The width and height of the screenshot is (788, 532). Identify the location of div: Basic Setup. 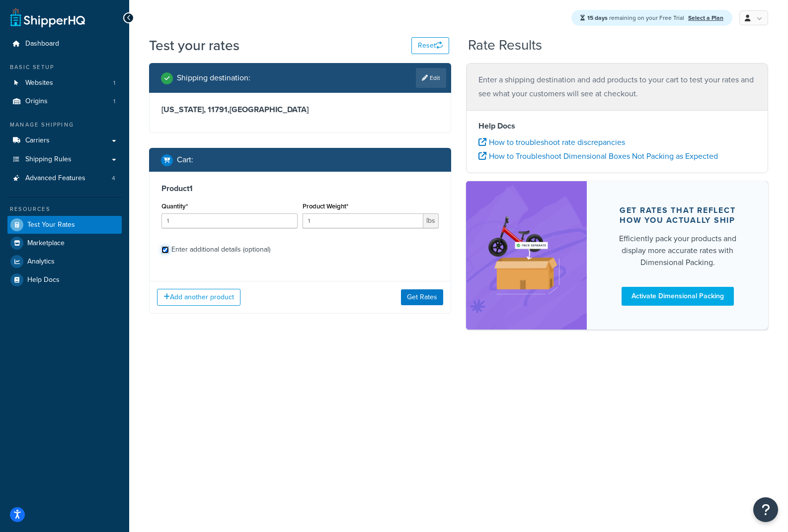
(64, 67).